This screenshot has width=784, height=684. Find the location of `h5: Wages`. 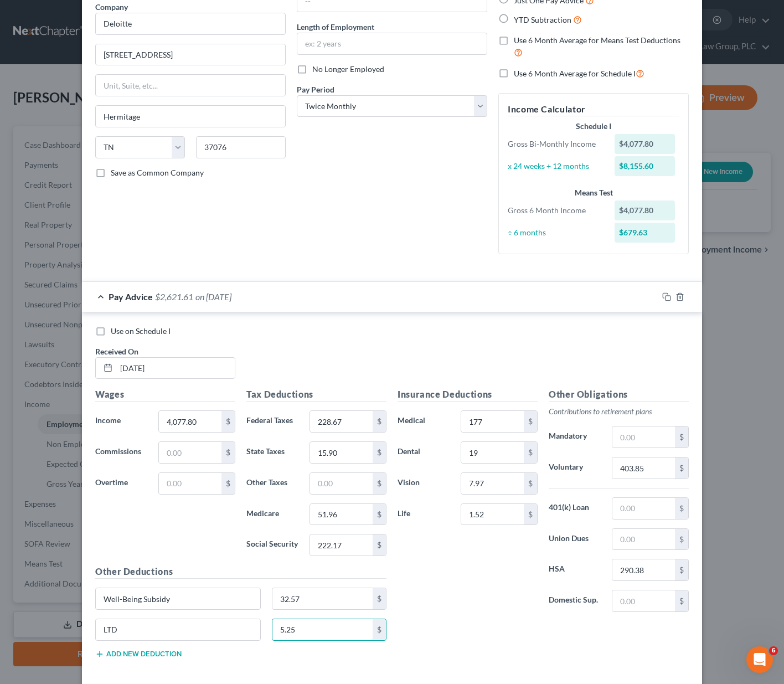

h5: Wages is located at coordinates (165, 395).